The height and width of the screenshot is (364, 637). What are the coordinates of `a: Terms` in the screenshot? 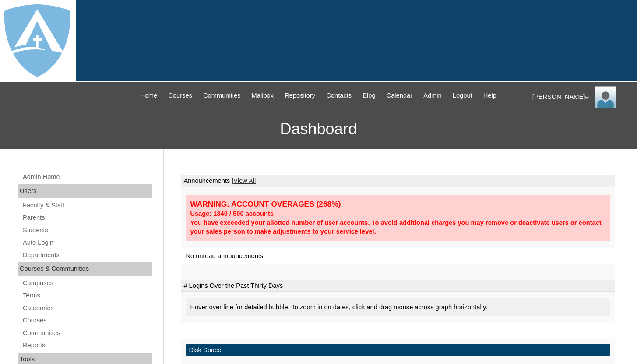 It's located at (87, 295).